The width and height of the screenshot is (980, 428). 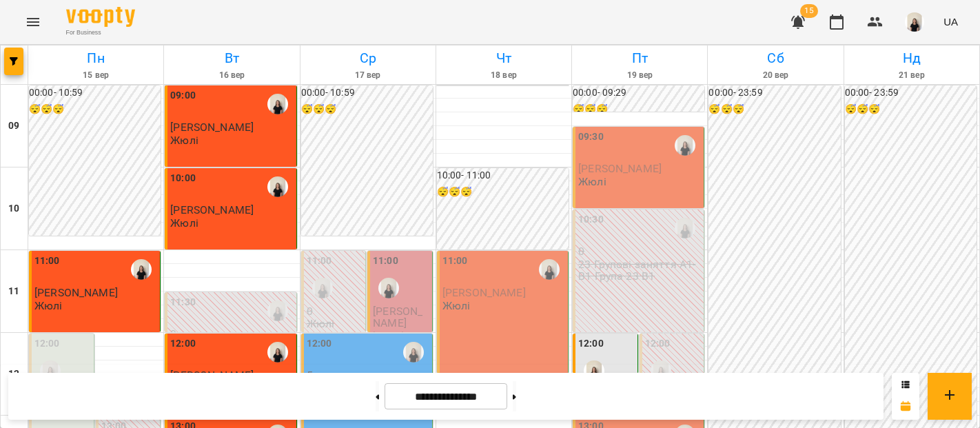 I want to click on h6: 11, so click(x=14, y=291).